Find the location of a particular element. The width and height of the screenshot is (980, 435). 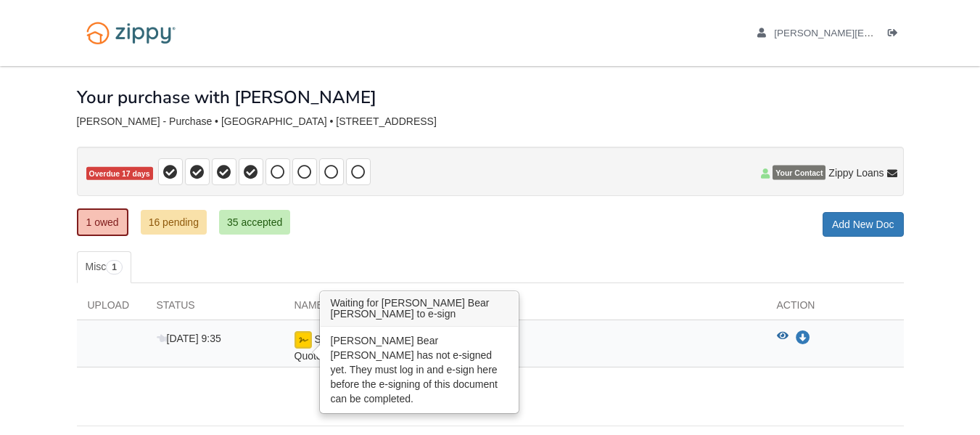

span: Your Contact is located at coordinates (798, 173).